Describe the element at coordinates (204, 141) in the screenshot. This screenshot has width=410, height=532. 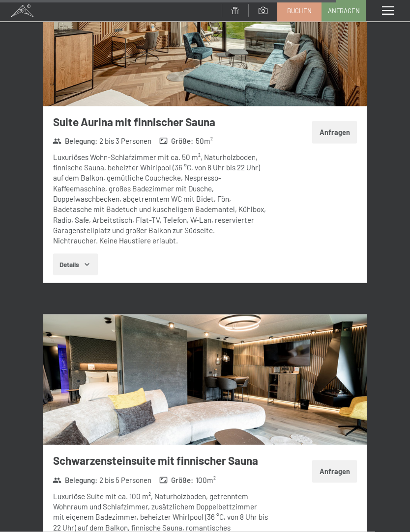
I see `span: 50 m²` at that location.